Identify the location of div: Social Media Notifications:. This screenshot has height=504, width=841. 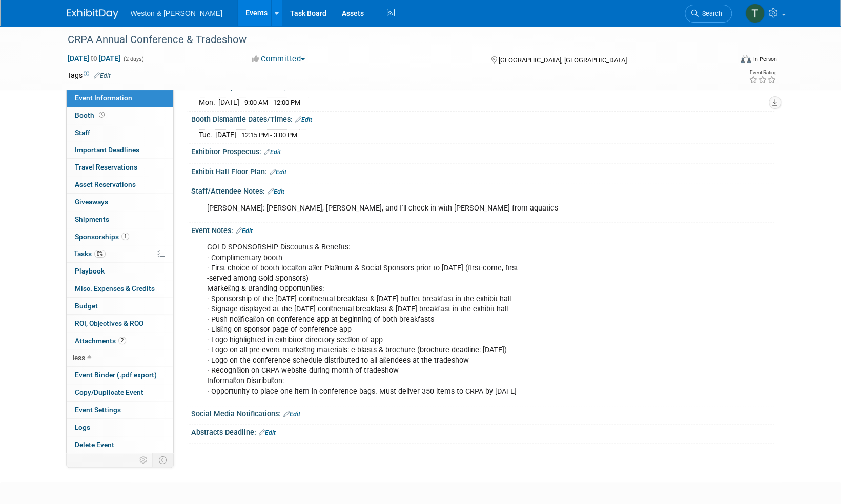
(483, 412).